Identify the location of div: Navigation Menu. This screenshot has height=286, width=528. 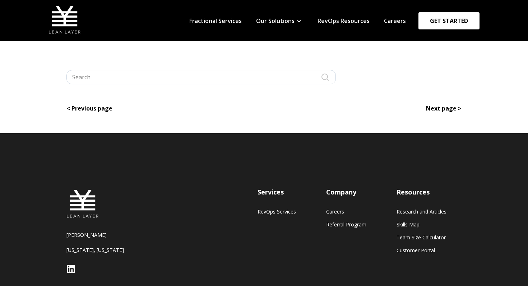
(297, 21).